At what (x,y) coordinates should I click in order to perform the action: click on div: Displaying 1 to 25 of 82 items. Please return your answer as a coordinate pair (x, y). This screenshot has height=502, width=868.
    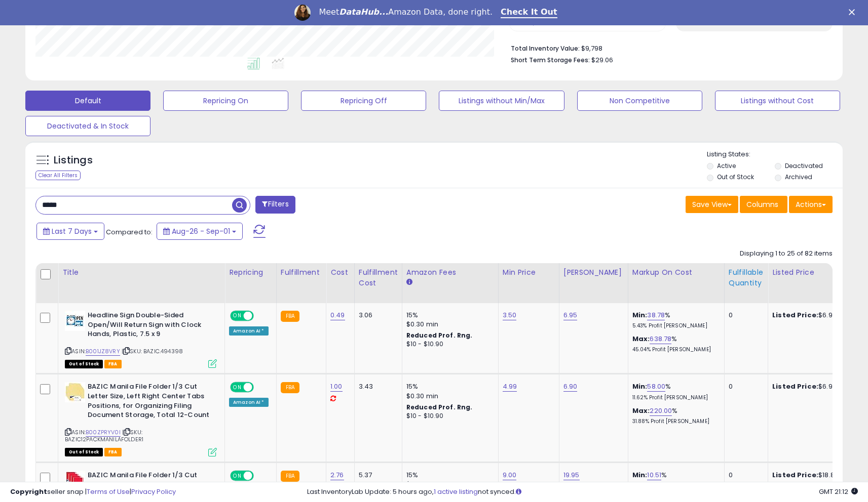
    Looking at the image, I should click on (786, 253).